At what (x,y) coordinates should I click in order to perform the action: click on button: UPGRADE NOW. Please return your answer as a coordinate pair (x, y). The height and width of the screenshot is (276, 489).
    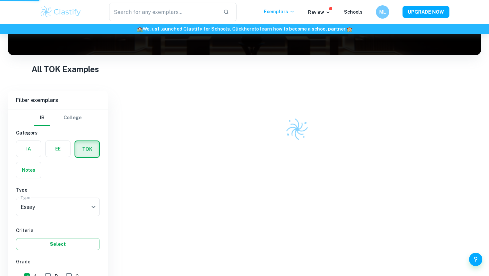
    Looking at the image, I should click on (426, 12).